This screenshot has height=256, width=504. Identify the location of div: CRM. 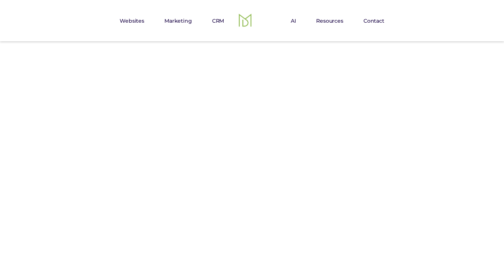
(218, 21).